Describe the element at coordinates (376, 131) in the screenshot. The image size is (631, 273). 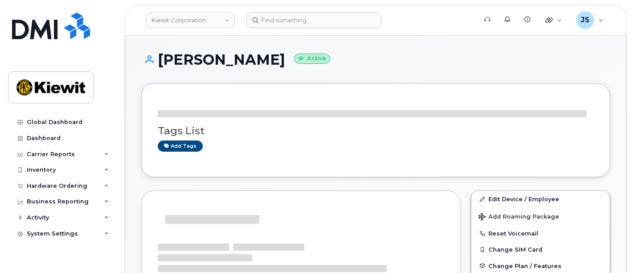
I see `h3: Tags List` at that location.